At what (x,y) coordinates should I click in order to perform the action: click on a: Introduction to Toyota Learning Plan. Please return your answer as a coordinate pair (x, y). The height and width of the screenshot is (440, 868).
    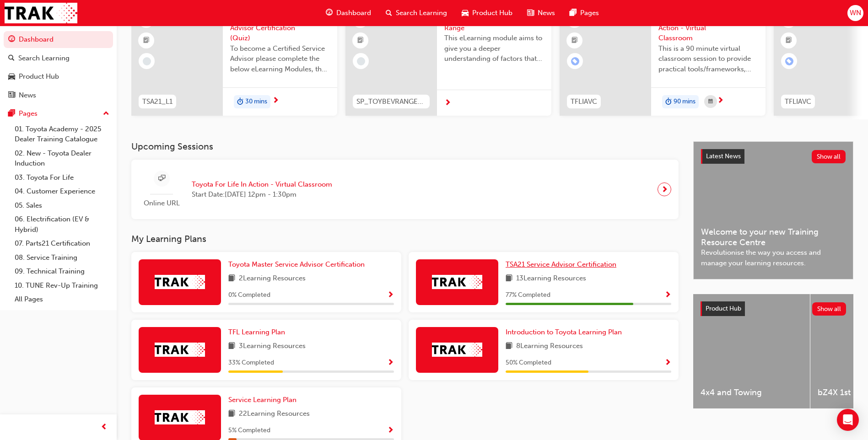
    Looking at the image, I should click on (565, 332).